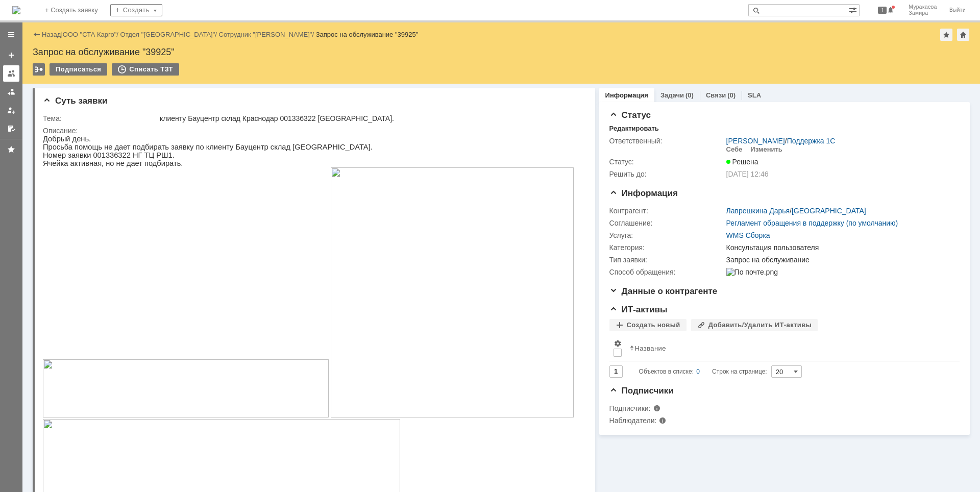  Describe the element at coordinates (667, 259) in the screenshot. I see `div: Тип заявки:` at that location.